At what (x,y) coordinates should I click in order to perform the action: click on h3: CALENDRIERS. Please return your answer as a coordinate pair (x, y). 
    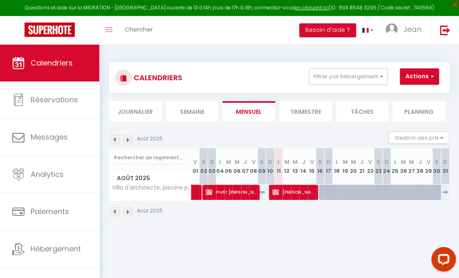
    Looking at the image, I should click on (157, 77).